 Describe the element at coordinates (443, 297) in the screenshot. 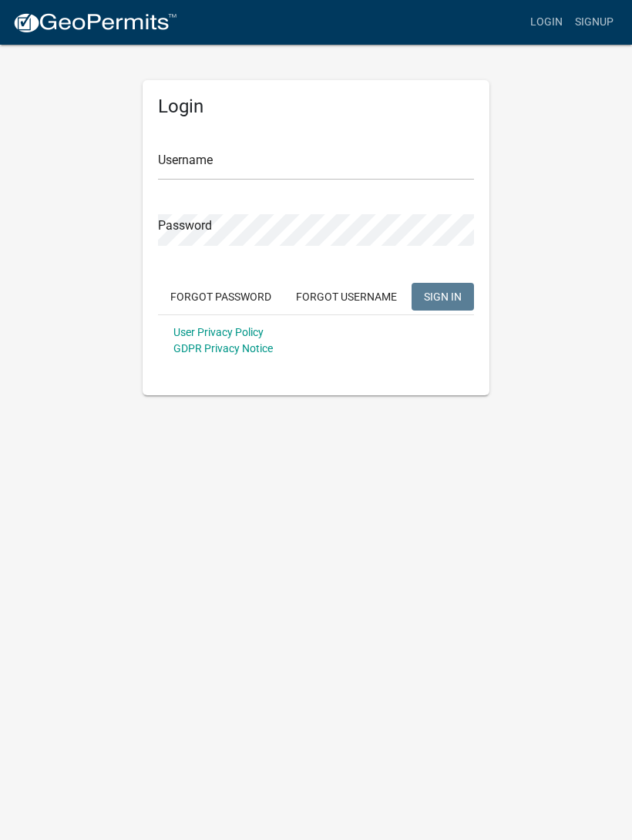

I see `button: SIGN IN` at that location.